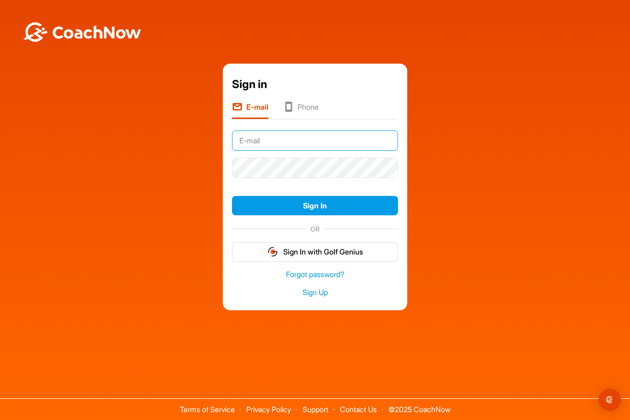 Image resolution: width=630 pixels, height=420 pixels. What do you see at coordinates (315, 274) in the screenshot?
I see `a: Forgot password?` at bounding box center [315, 274].